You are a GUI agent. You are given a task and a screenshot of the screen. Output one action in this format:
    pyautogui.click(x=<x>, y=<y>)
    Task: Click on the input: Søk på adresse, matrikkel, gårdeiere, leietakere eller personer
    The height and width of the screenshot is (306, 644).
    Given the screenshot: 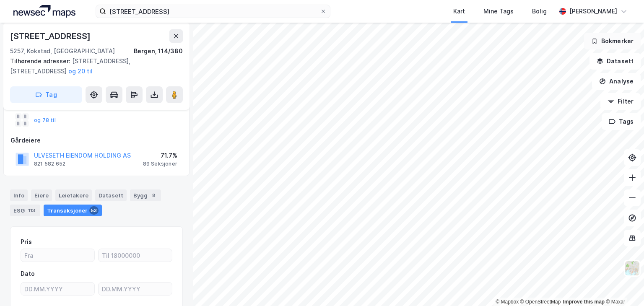 What is the action you would take?
    pyautogui.click(x=213, y=11)
    